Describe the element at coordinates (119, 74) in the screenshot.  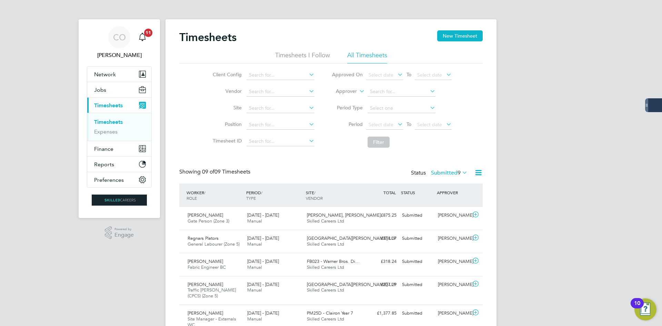
I see `button: Network` at that location.